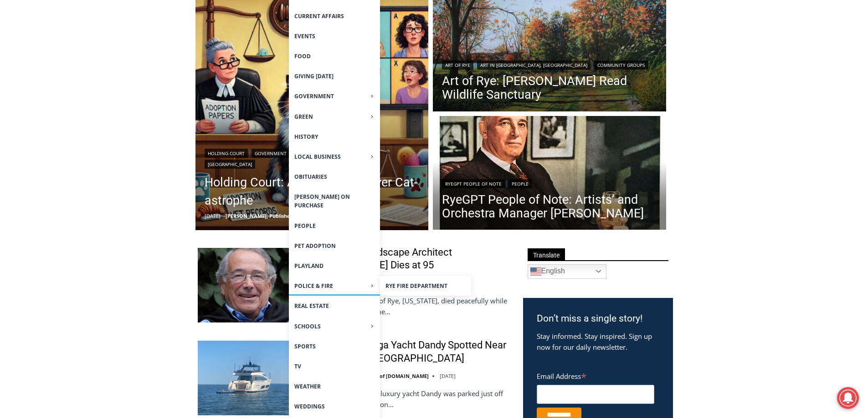 The width and height of the screenshot is (868, 418). I want to click on img: en, so click(536, 272).